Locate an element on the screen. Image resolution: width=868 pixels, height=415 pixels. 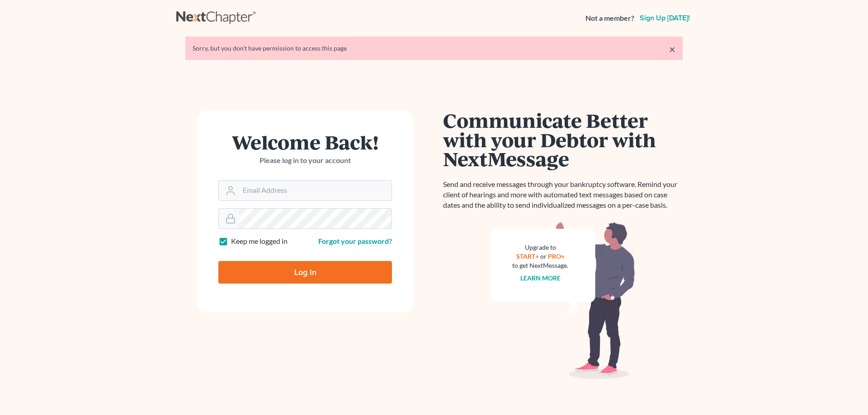
div: Sorry, but you don't have permission to access this page is located at coordinates (434, 48).